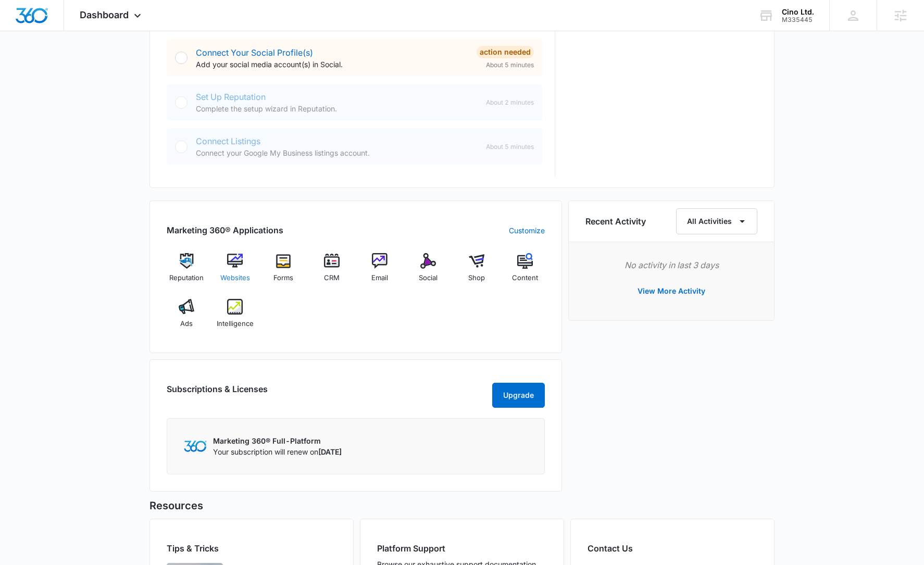  Describe the element at coordinates (510, 103) in the screenshot. I see `span: About 2 minutes` at that location.